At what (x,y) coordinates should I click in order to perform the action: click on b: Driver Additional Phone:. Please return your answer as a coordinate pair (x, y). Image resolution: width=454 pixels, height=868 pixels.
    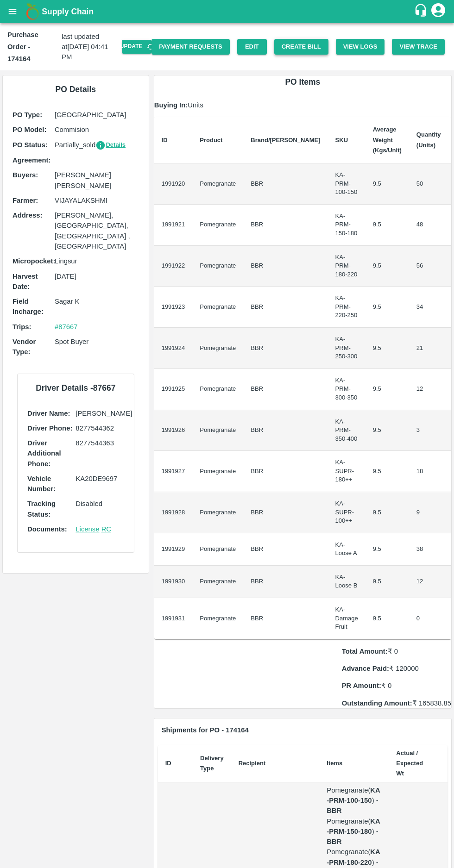
    Looking at the image, I should click on (44, 453).